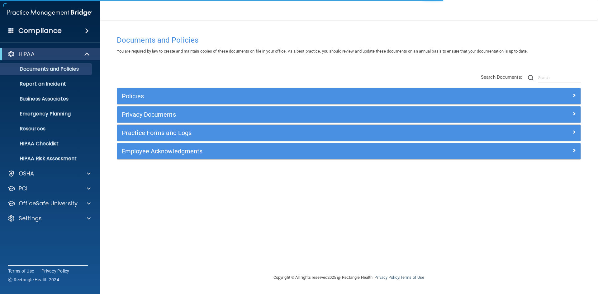  What do you see at coordinates (46, 129) in the screenshot?
I see `p: Resources` at bounding box center [46, 129].